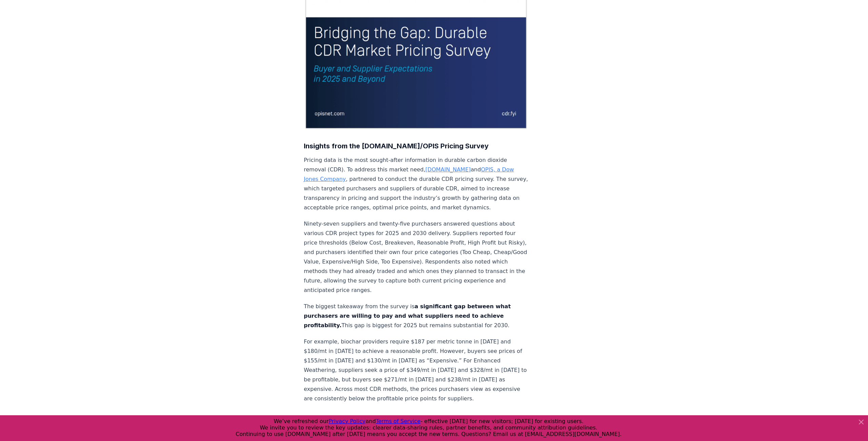 Image resolution: width=868 pixels, height=441 pixels. Describe the element at coordinates (408, 316) in the screenshot. I see `strong: a significant gap between what purchasers are willing to pay and what suppliers need to achieve p...` at that location.